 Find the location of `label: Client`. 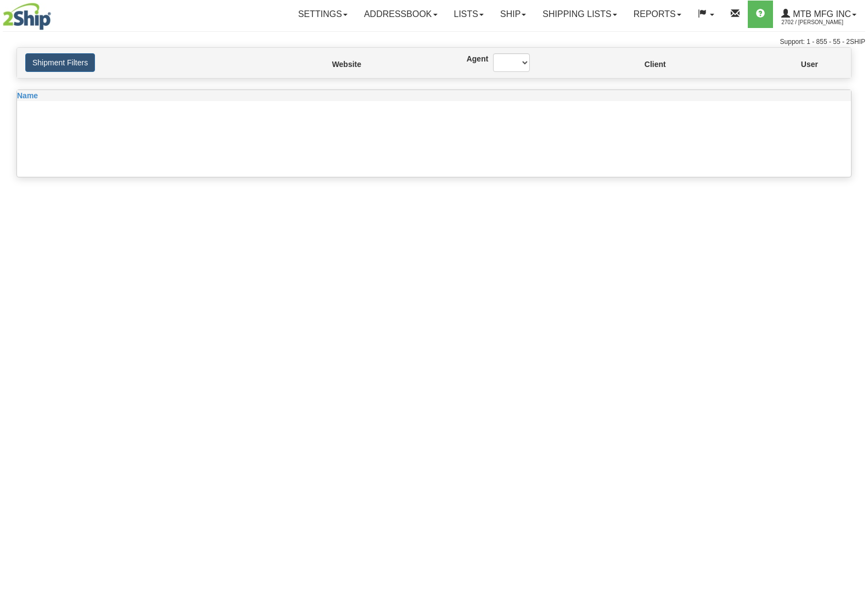

label: Client is located at coordinates (645, 64).